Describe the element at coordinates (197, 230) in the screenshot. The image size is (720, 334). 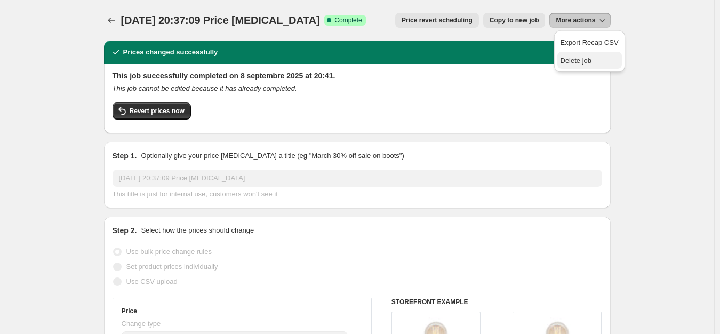
I see `p: Select how the prices should change` at that location.